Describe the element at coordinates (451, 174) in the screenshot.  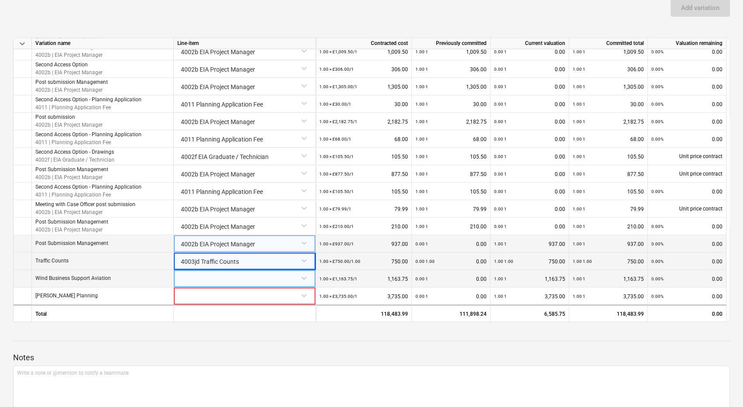
I see `div: 877.50` at that location.